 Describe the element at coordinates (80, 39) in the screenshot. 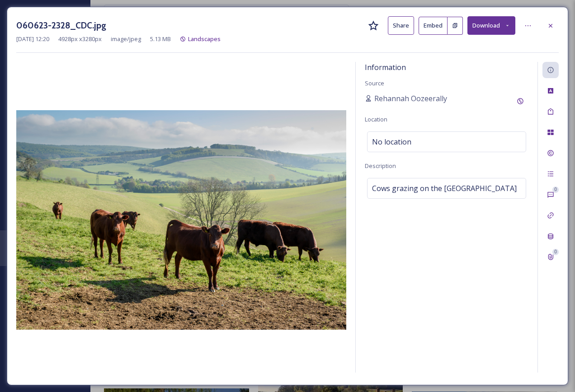

I see `span: 4928 px x 3280 px` at that location.